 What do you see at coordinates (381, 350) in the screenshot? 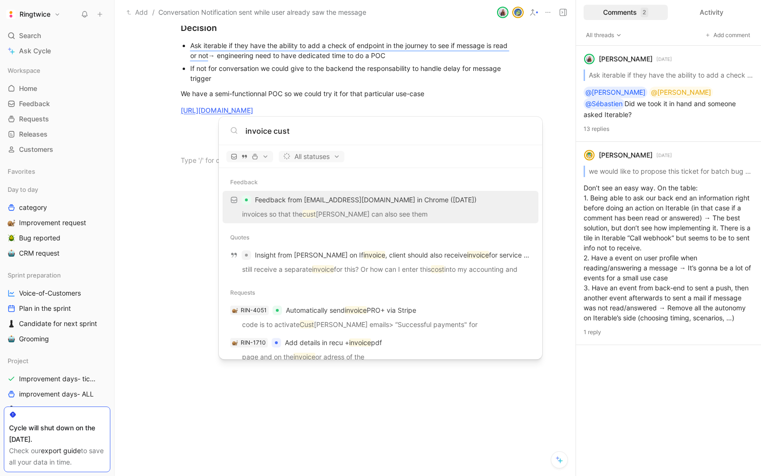
I see `a: 🐌RIN-1710Add details in recu +invoicepdfpage and on theinvoiceor adress of the` at bounding box center [381, 350].